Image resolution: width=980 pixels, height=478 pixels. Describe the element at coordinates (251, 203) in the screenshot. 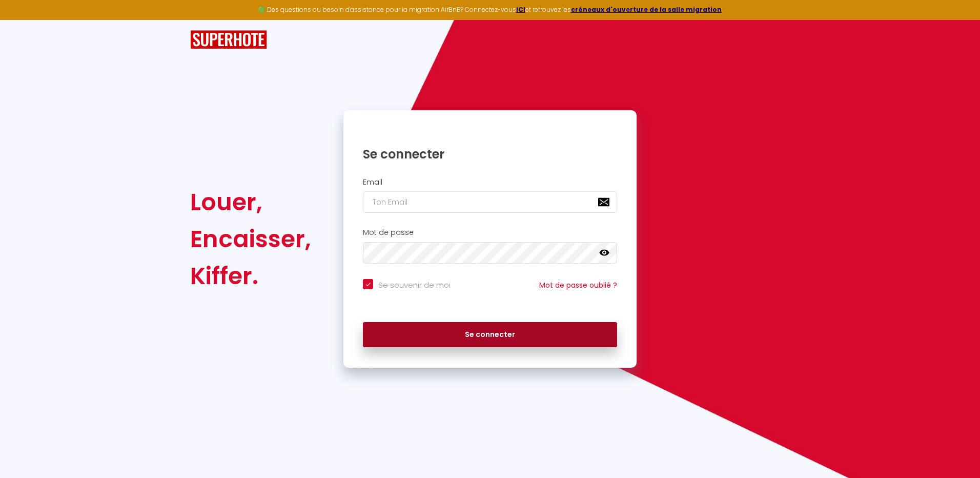

I see `div: Louer,` at that location.